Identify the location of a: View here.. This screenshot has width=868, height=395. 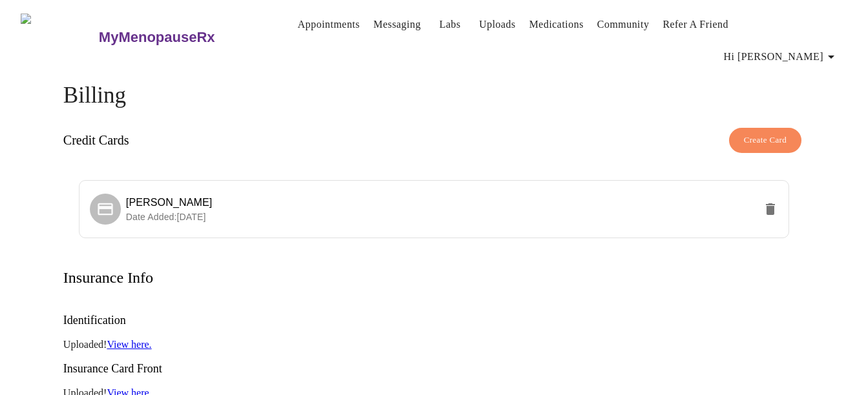
(129, 344).